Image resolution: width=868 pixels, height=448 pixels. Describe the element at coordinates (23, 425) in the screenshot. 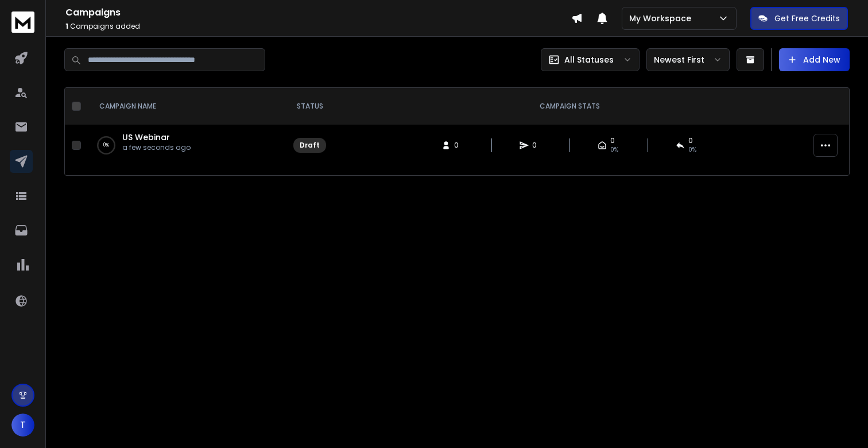

I see `span: T` at that location.